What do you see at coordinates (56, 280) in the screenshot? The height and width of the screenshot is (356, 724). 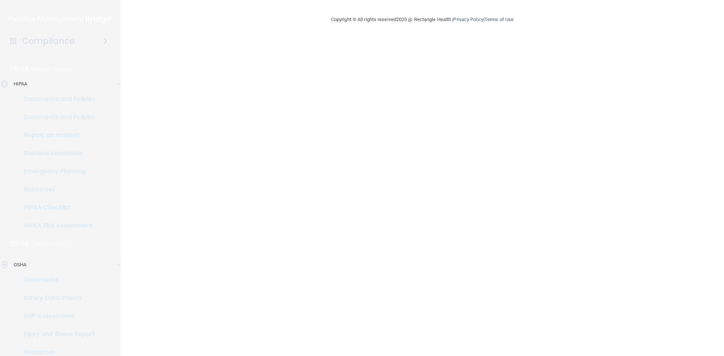 I see `p: Documents` at bounding box center [56, 280].